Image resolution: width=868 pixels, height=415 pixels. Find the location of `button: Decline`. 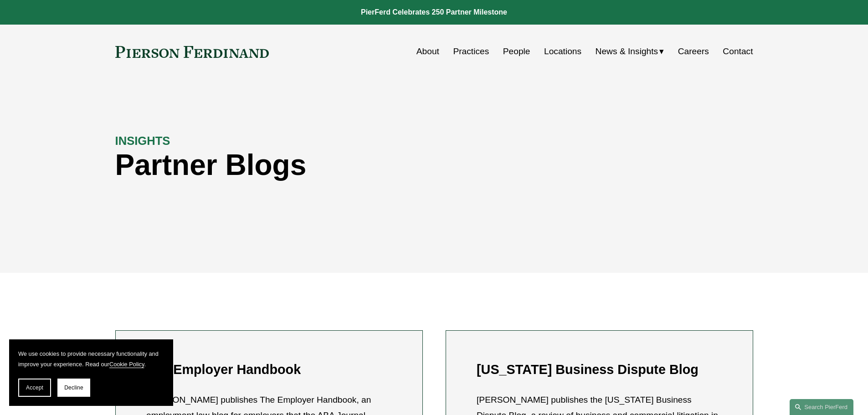

button: Decline is located at coordinates (74, 388).